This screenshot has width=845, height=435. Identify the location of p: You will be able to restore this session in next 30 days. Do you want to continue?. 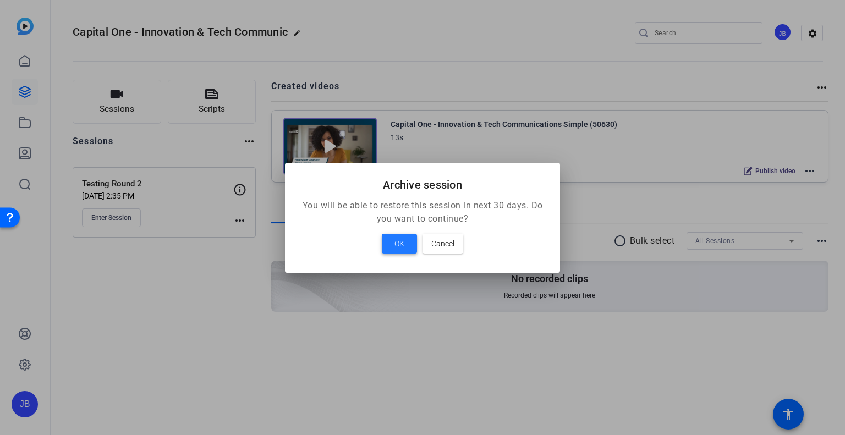
(422, 212).